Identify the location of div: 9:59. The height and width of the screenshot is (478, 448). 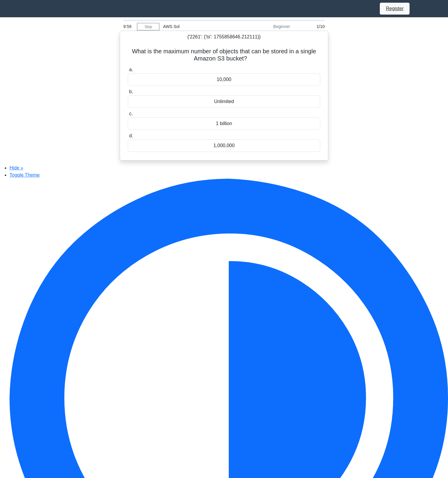
(128, 27).